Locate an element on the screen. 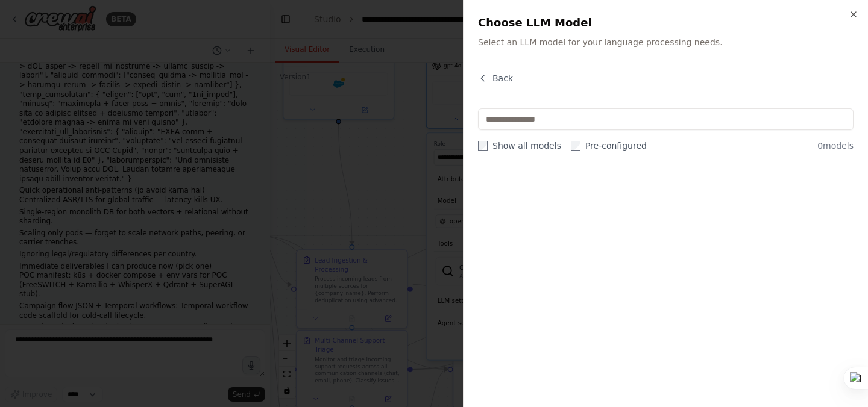 The height and width of the screenshot is (407, 868). input: Pre-configured is located at coordinates (576, 146).